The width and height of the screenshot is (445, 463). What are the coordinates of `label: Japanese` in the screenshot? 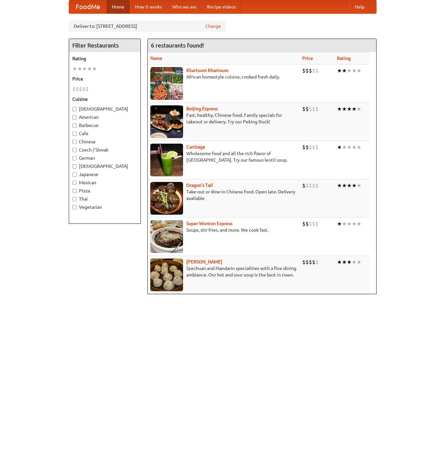 It's located at (105, 175).